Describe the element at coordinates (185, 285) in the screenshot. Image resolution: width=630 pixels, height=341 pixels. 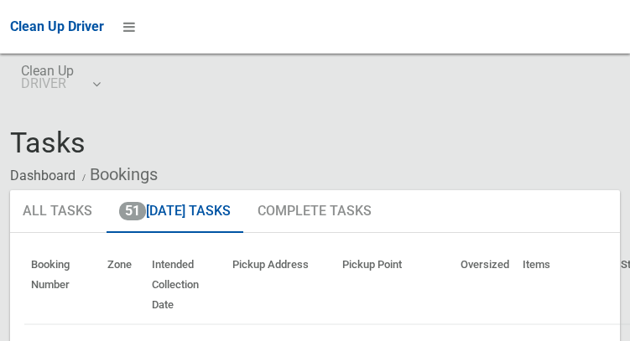
I see `th: Intended Collection Date` at that location.